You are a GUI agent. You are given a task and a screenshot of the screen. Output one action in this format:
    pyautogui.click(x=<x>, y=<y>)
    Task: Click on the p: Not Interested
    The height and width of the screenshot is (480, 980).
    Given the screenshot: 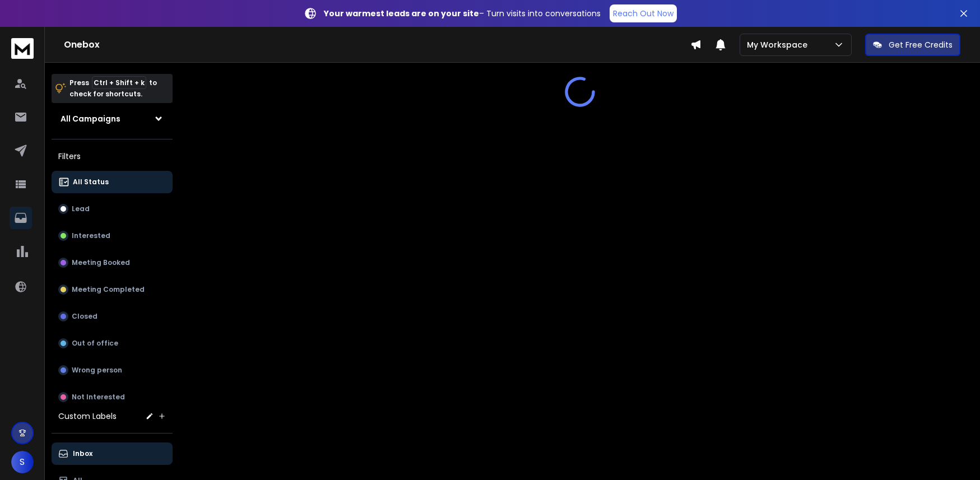 What is the action you would take?
    pyautogui.click(x=98, y=397)
    